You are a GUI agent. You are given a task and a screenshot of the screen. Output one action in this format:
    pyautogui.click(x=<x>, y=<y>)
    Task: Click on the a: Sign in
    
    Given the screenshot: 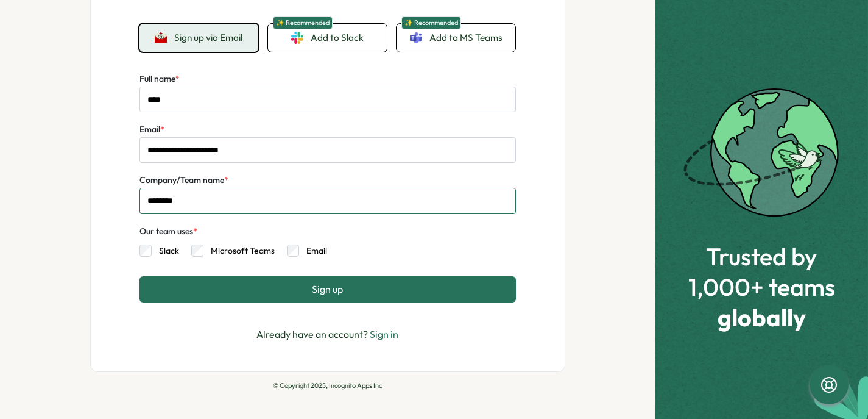 What is the action you would take?
    pyautogui.click(x=384, y=334)
    